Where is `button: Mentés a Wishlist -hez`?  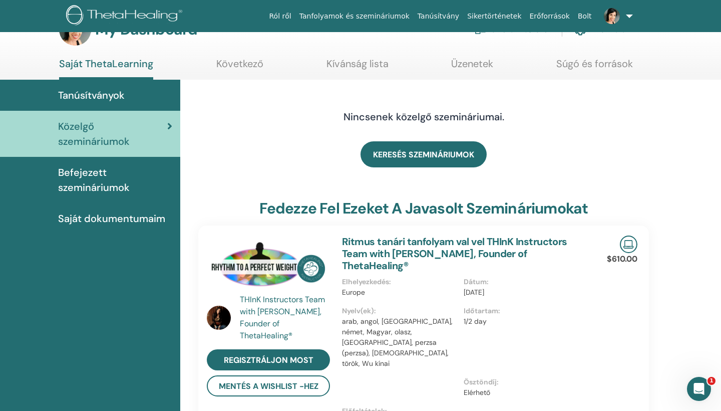 button: Mentés a Wishlist -hez is located at coordinates (268, 385).